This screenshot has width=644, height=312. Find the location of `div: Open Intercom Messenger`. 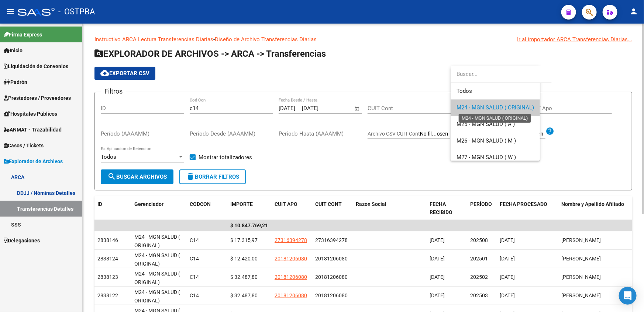

div: Open Intercom Messenger is located at coordinates (627, 296).